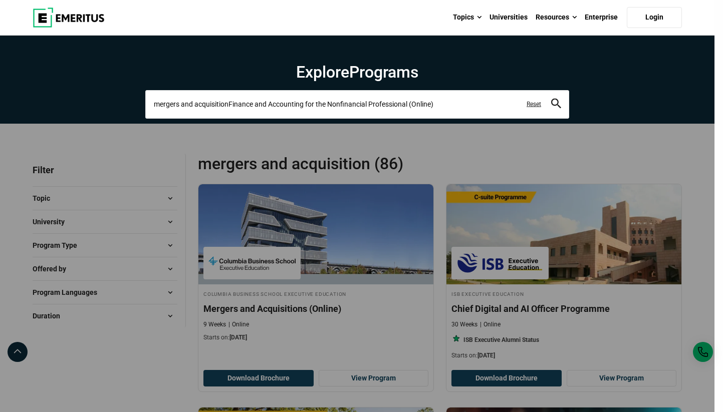 The height and width of the screenshot is (412, 723). Describe the element at coordinates (357, 104) in the screenshot. I see `input: search-page` at that location.